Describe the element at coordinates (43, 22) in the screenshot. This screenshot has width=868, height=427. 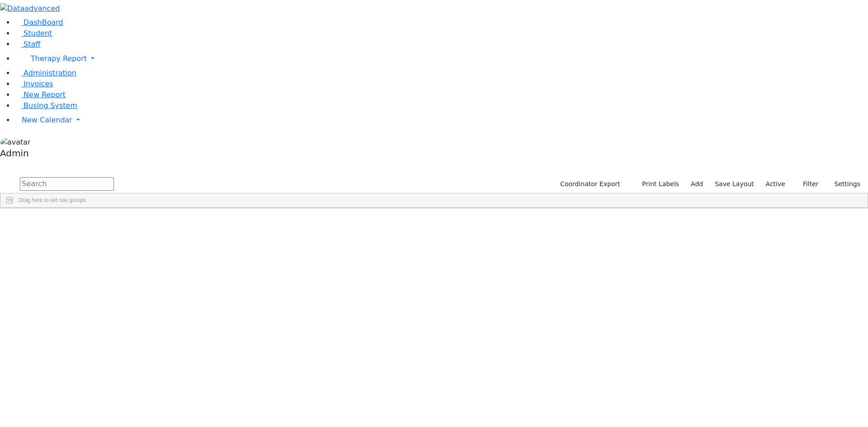
I see `span: DashBoard` at that location.